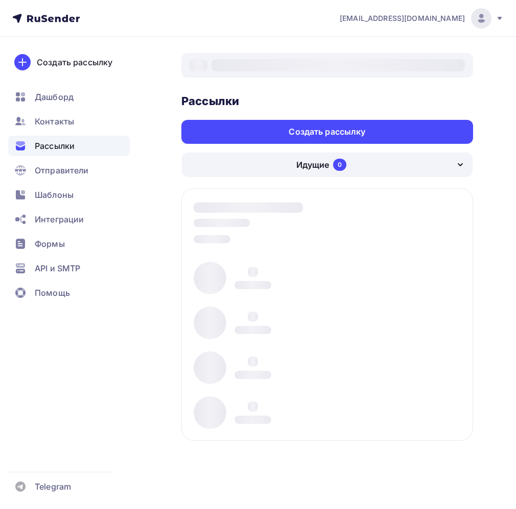  What do you see at coordinates (69, 121) in the screenshot?
I see `a: Контакты` at bounding box center [69, 121].